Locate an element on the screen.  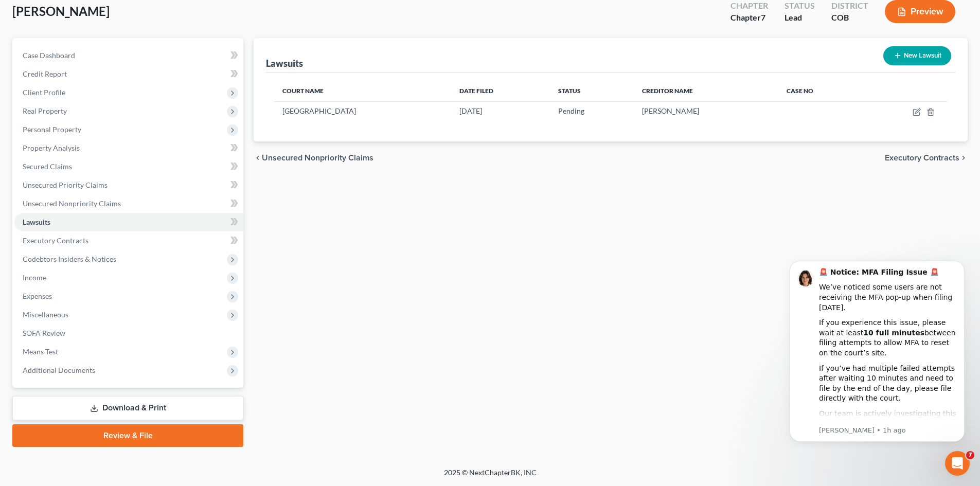
span: Case Dashboard is located at coordinates (49, 55).